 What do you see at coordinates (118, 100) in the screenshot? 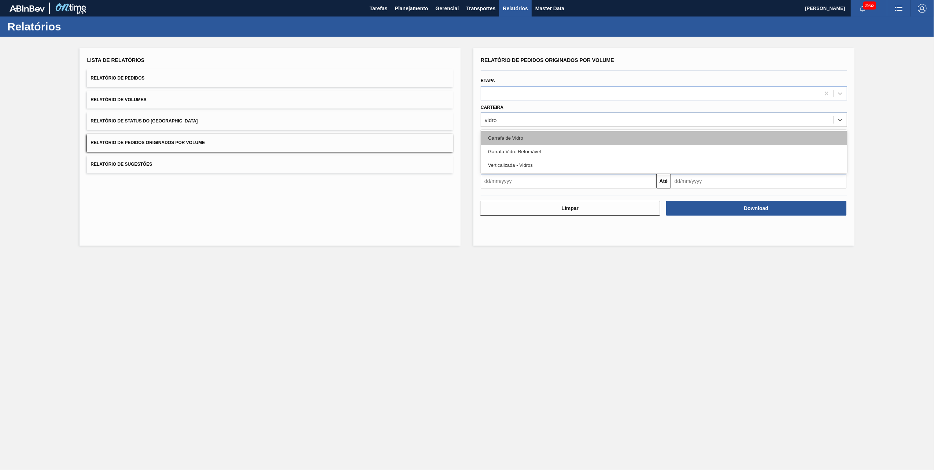
I see `span: Relatório de Volumes` at bounding box center [118, 100].